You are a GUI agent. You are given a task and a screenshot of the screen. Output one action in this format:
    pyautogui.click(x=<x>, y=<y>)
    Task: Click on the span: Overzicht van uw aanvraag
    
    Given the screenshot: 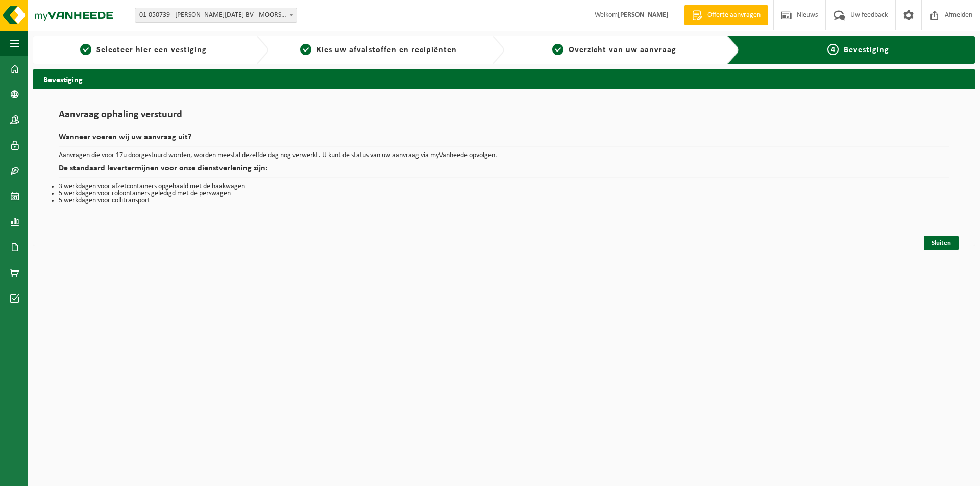 What is the action you would take?
    pyautogui.click(x=622, y=50)
    